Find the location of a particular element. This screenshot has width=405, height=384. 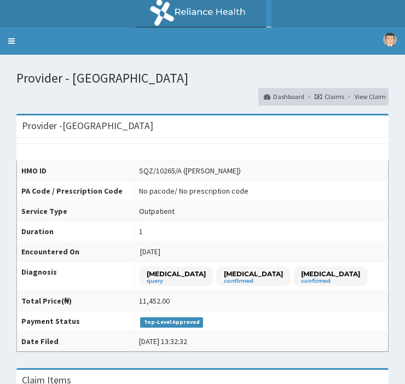

a: Claims is located at coordinates (330, 96).